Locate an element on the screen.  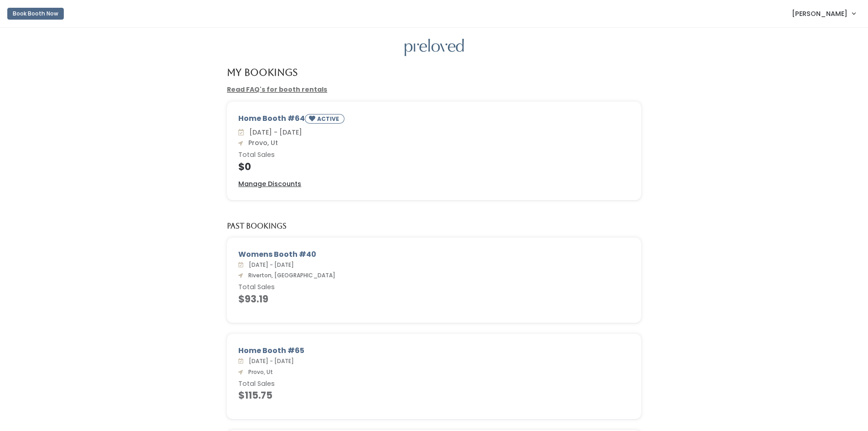
h4: $0 is located at coordinates (434, 167).